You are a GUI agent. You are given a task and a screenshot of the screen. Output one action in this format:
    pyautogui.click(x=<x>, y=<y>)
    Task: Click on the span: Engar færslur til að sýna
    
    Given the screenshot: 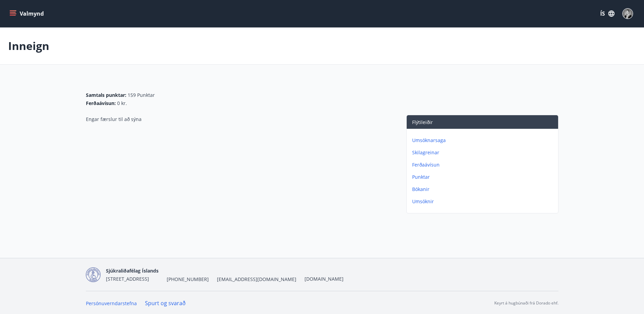 What is the action you would take?
    pyautogui.click(x=113, y=119)
    